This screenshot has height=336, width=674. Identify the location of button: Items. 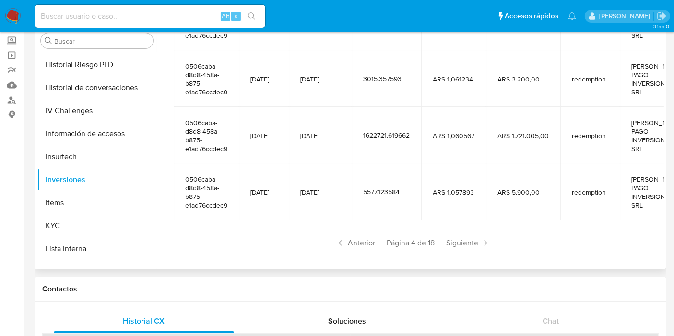
(97, 203).